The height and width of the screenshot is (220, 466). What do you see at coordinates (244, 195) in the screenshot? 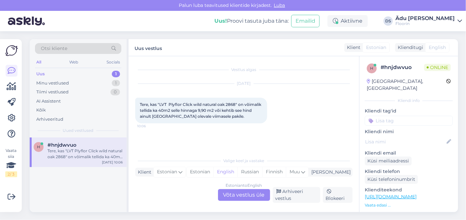
I see `div: Võta vestlus üle` at bounding box center [244, 195].